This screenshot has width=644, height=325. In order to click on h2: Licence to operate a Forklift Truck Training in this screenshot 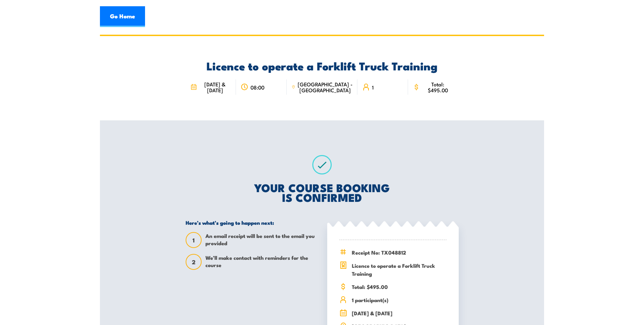, I will do `click(322, 66)`.